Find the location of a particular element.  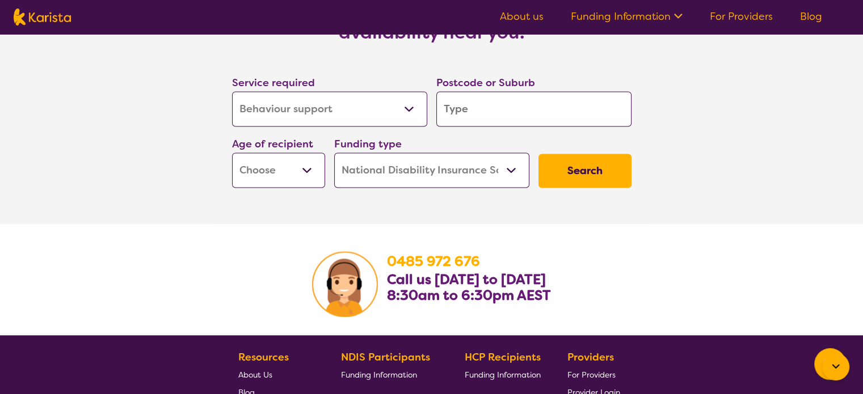

a: About us is located at coordinates (522, 16).